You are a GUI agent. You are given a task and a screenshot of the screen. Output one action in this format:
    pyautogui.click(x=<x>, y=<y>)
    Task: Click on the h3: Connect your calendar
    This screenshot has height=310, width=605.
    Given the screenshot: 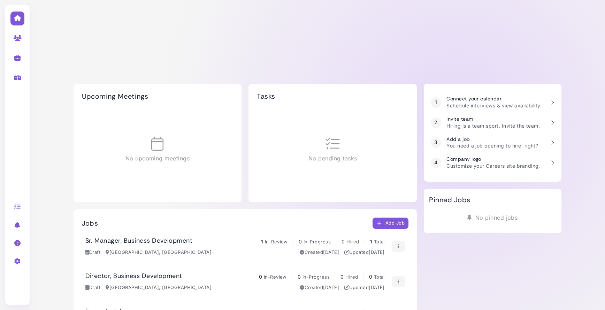 What is the action you would take?
    pyautogui.click(x=494, y=99)
    